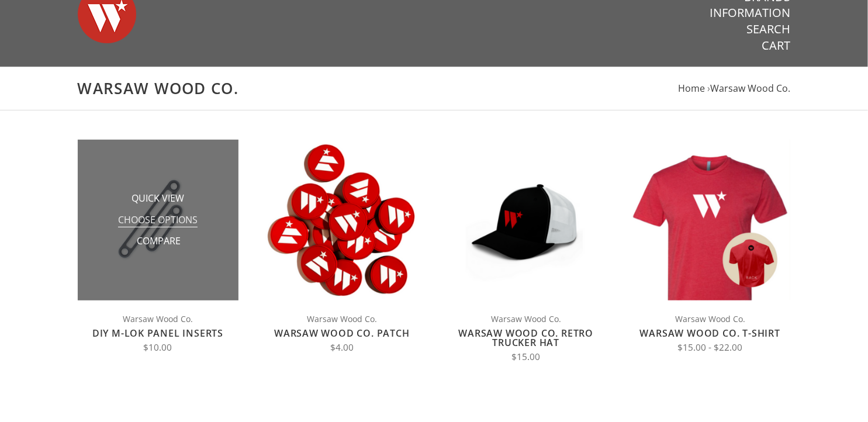 The width and height of the screenshot is (868, 422). Describe the element at coordinates (158, 347) in the screenshot. I see `span: $10.00` at that location.